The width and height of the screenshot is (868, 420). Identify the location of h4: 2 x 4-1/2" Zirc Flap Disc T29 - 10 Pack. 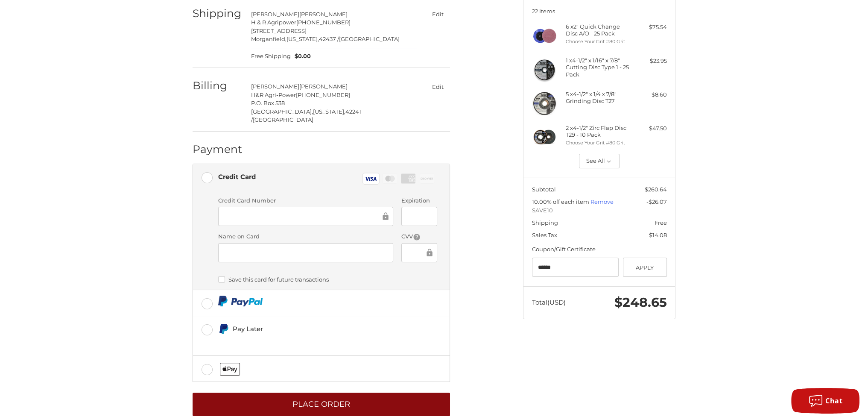
(598, 131).